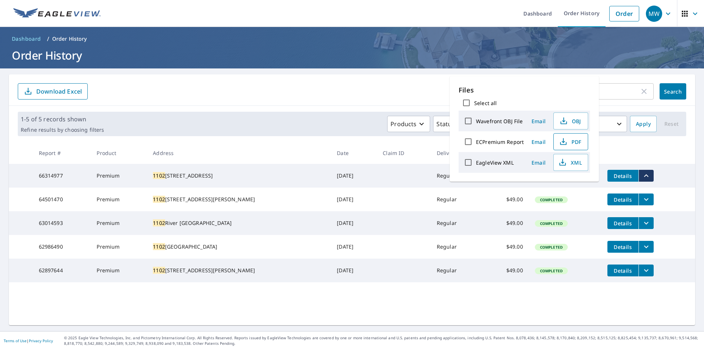 This screenshot has width=704, height=350. What do you see at coordinates (646, 176) in the screenshot?
I see `button: filesDropdownBtn-66314977` at bounding box center [646, 176].